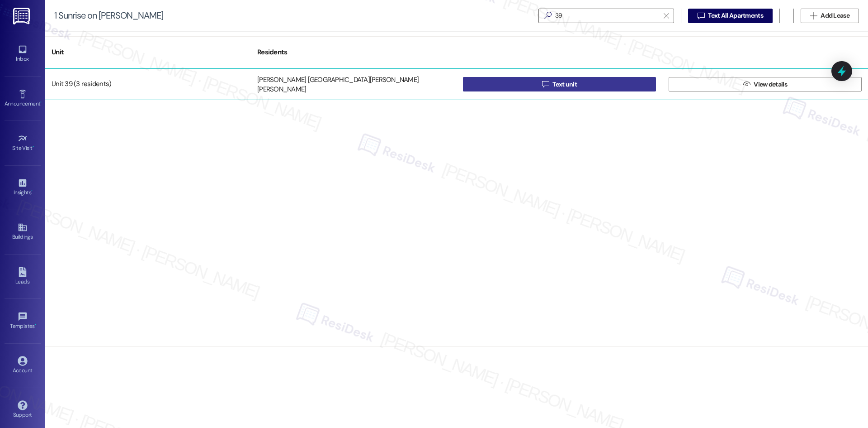 The height and width of the screenshot is (428, 868). Describe the element at coordinates (22, 410) in the screenshot. I see `a: Support` at that location.